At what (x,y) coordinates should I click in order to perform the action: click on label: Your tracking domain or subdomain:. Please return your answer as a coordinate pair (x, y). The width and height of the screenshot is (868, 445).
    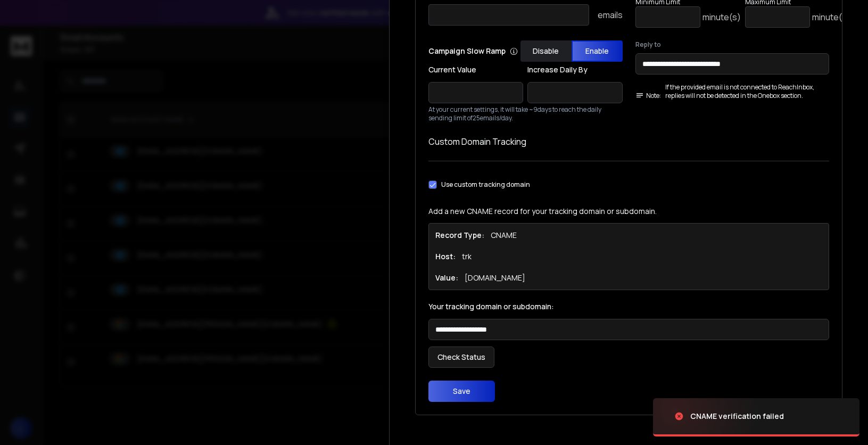
    Looking at the image, I should click on (629, 307).